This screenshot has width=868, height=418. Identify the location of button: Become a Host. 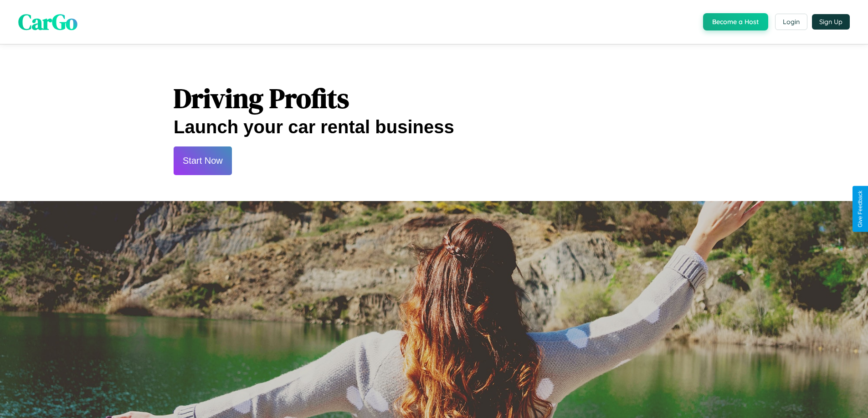
(735, 22).